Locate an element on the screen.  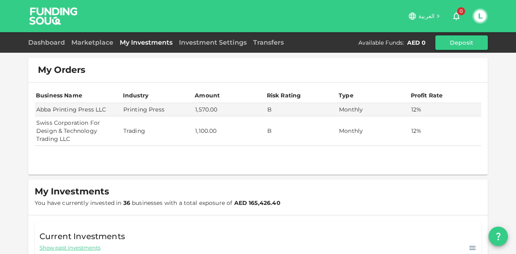
a: Investment Settings is located at coordinates (213, 42).